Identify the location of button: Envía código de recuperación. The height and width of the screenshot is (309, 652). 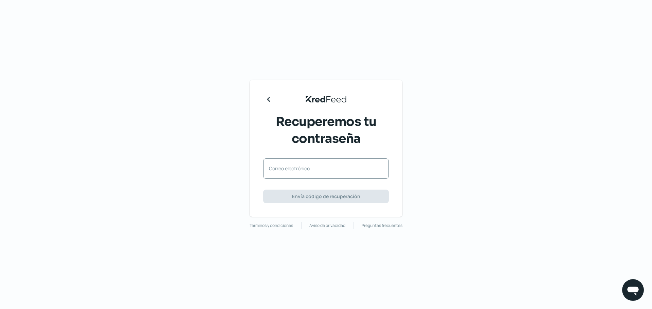
(326, 197).